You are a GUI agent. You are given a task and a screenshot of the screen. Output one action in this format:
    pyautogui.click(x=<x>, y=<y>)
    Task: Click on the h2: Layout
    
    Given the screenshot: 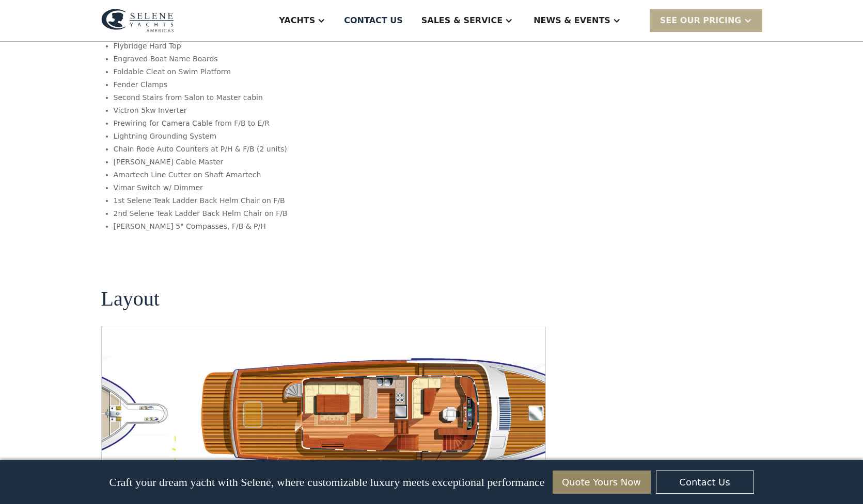 What is the action you would take?
    pyautogui.click(x=130, y=299)
    